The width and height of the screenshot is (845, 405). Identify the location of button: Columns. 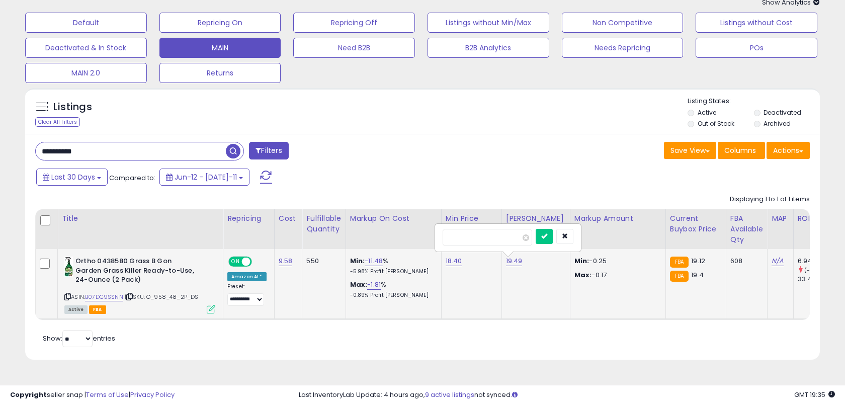
(741, 150).